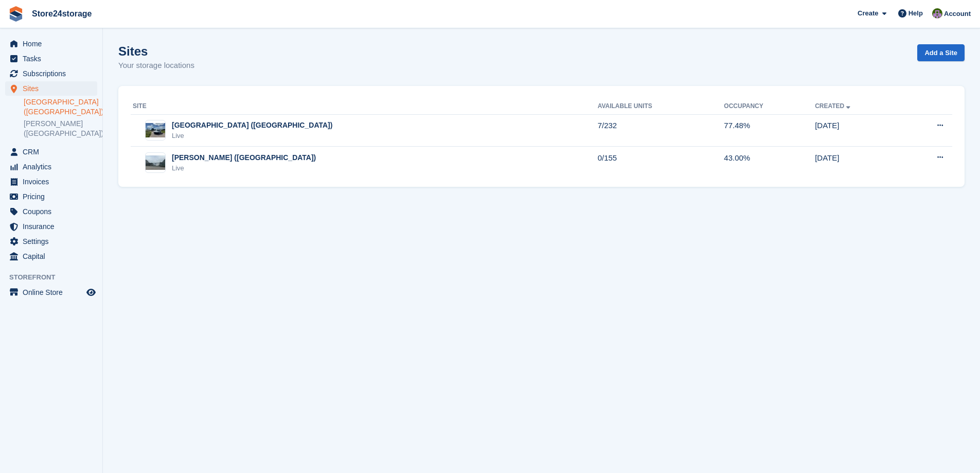 The height and width of the screenshot is (473, 980). What do you see at coordinates (662, 106) in the screenshot?
I see `th: Available Units` at bounding box center [662, 106].